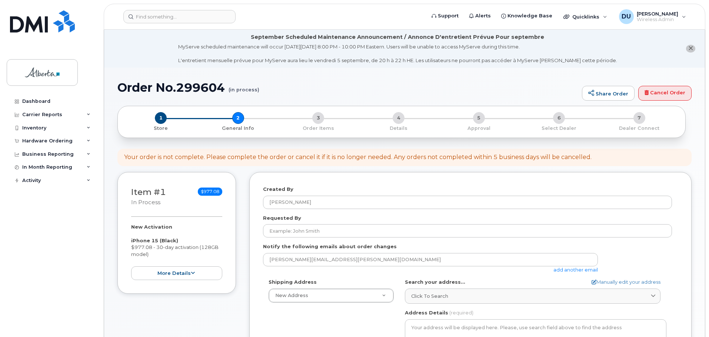 The width and height of the screenshot is (709, 337). I want to click on div: $977.08 - 30-day activation (128GB model), so click(177, 252).